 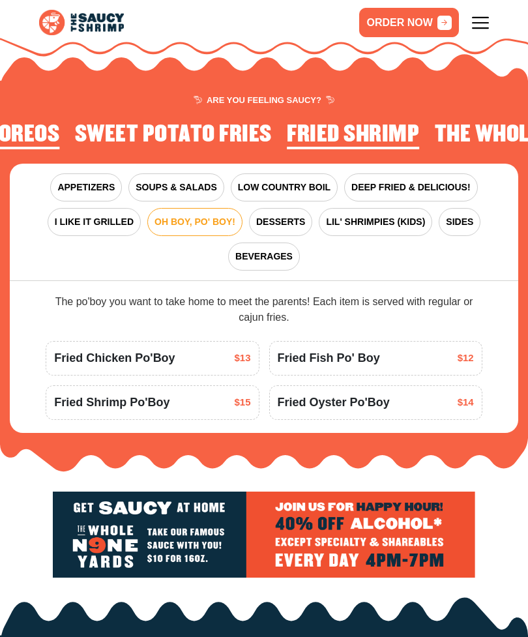 I want to click on span: SOUPS & SALADS, so click(x=176, y=187).